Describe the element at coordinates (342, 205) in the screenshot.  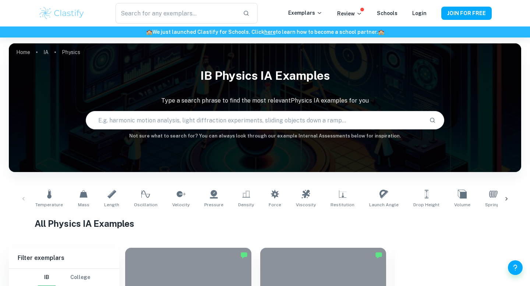
I see `span: Restitution` at that location.